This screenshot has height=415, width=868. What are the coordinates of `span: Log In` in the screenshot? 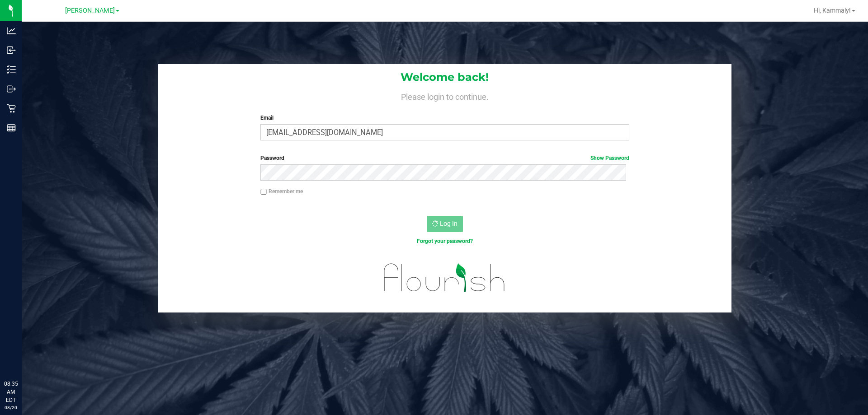 It's located at (448, 224).